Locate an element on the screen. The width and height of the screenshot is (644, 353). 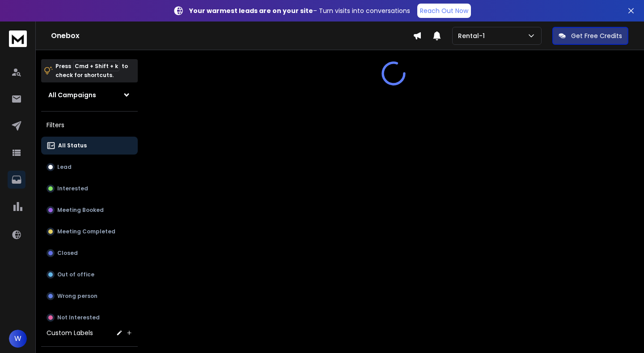
h3: Custom Labels is located at coordinates (70, 333).